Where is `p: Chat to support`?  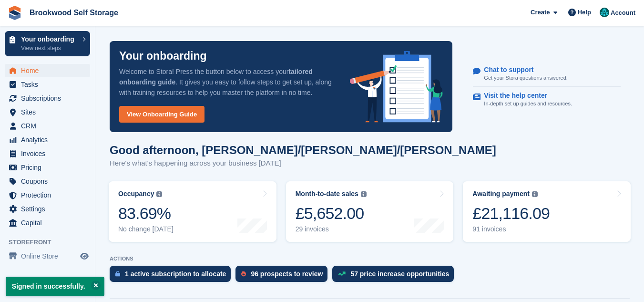 p: Chat to support is located at coordinates (522, 70).